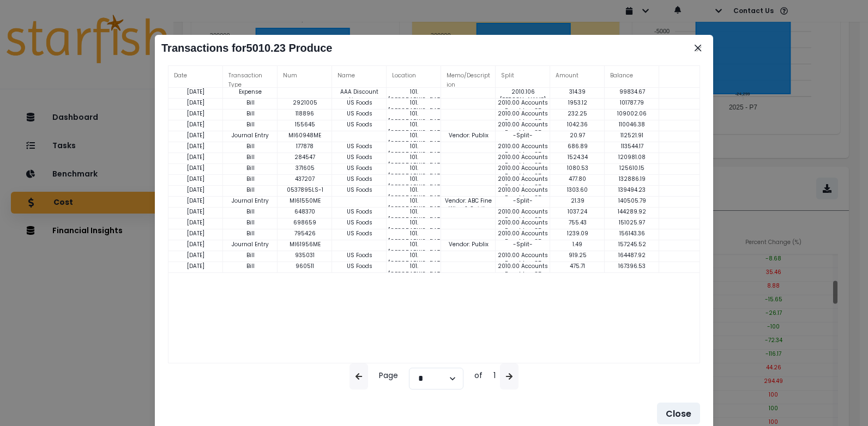 Image resolution: width=868 pixels, height=426 pixels. I want to click on p: 475.71, so click(577, 266).